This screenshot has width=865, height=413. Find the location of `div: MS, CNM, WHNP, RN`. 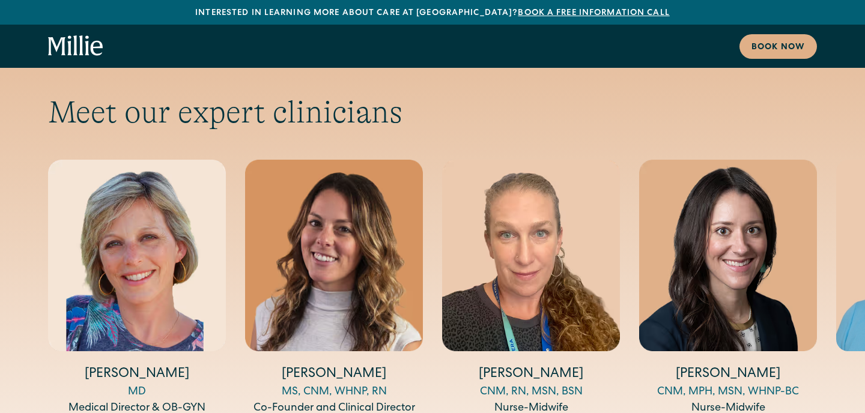

div: MS, CNM, WHNP, RN is located at coordinates (334, 392).